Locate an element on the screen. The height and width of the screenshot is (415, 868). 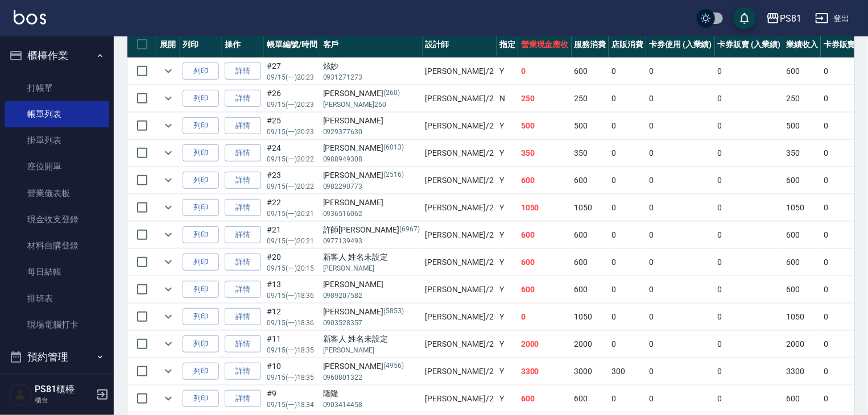
th: 客戶 is located at coordinates (372, 45).